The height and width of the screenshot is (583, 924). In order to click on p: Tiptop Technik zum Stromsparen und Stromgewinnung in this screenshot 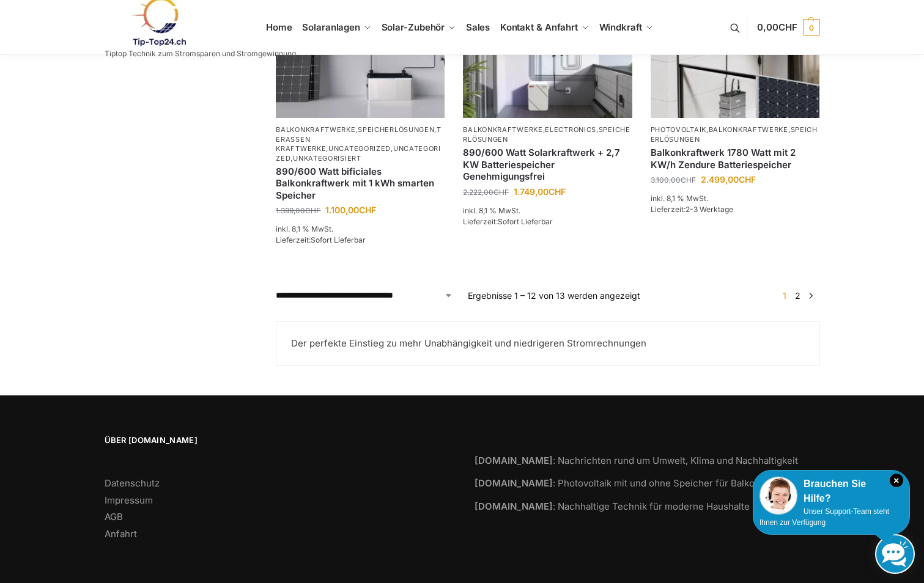, I will do `click(200, 54)`.